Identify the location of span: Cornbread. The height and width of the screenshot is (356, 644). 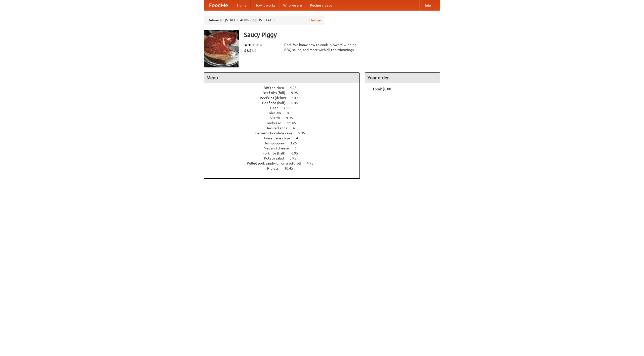
(276, 123).